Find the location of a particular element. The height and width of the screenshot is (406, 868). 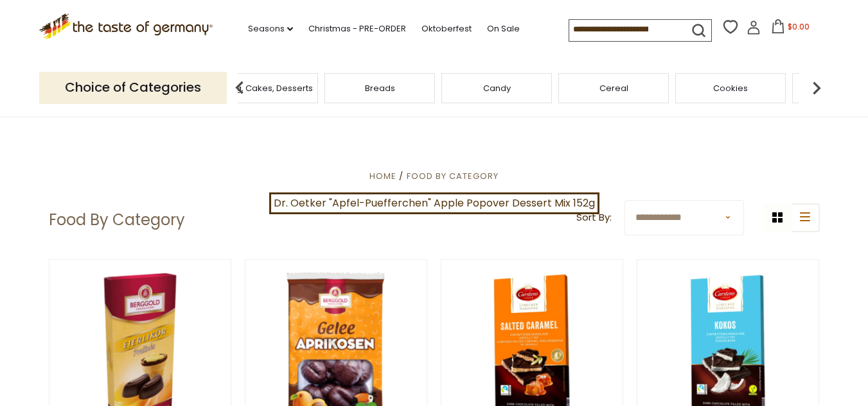

span: Baking, Cakes, Desserts is located at coordinates (263, 88).